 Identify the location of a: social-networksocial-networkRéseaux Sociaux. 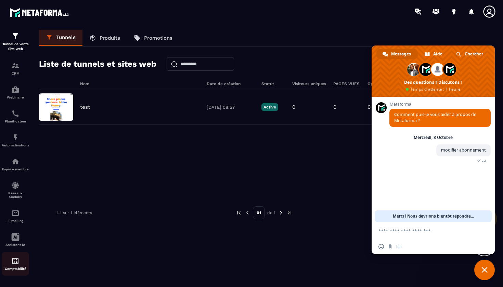
(15, 190).